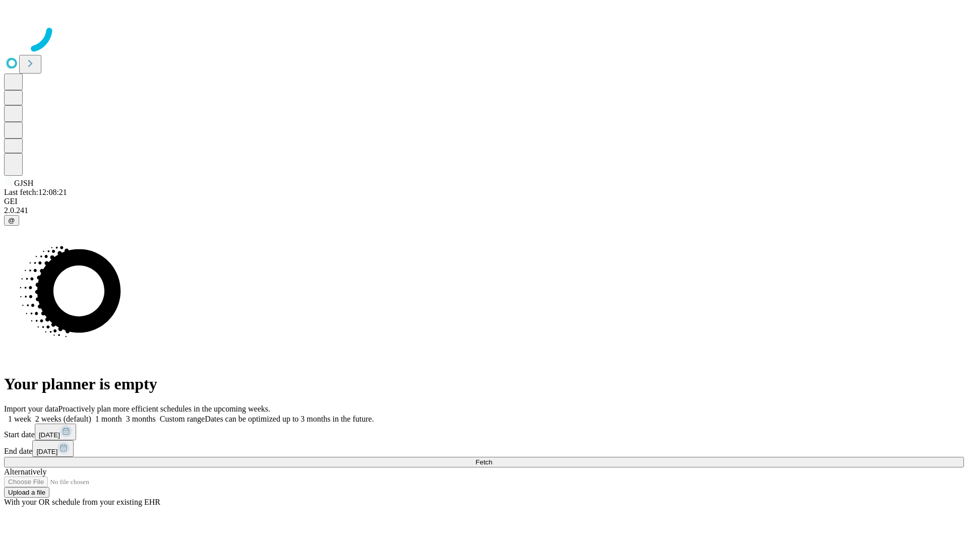 The height and width of the screenshot is (544, 968). What do you see at coordinates (31, 409) in the screenshot?
I see `span: Import your data` at bounding box center [31, 409].